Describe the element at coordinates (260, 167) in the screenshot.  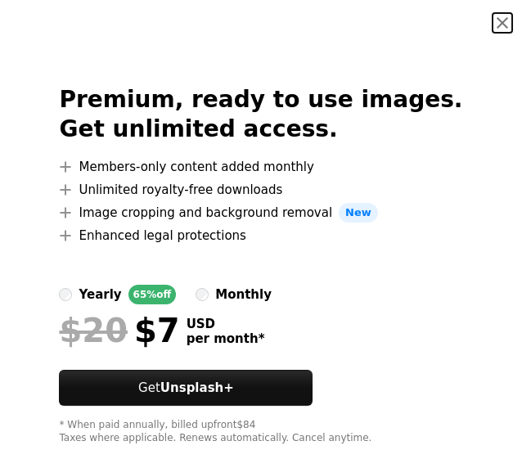
I see `li: Members-only content added monthly` at that location.